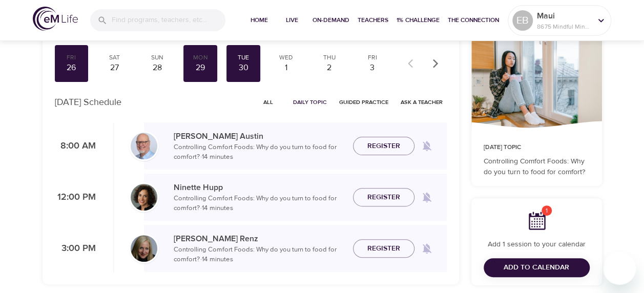  What do you see at coordinates (243, 68) in the screenshot?
I see `div: 30` at bounding box center [243, 68].